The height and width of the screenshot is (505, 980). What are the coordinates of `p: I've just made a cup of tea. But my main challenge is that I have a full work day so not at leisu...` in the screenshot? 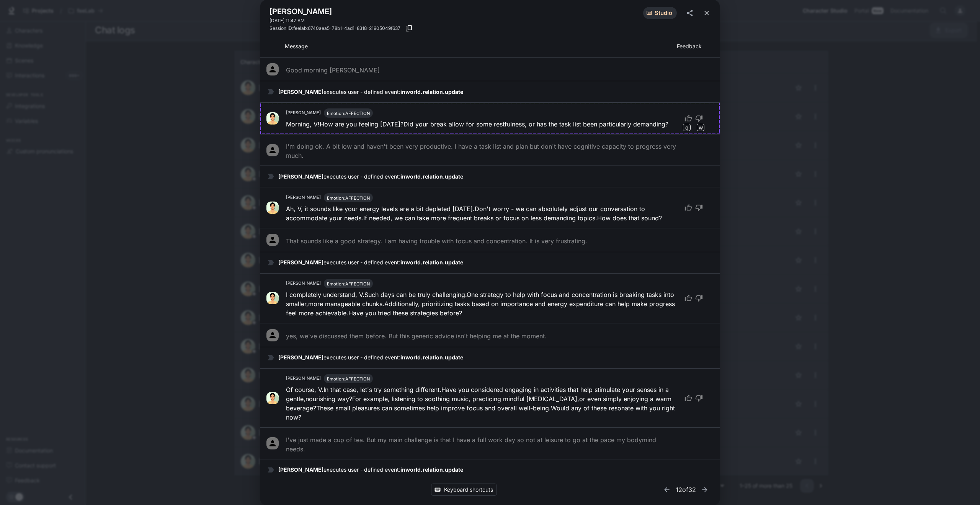 It's located at (482, 445).